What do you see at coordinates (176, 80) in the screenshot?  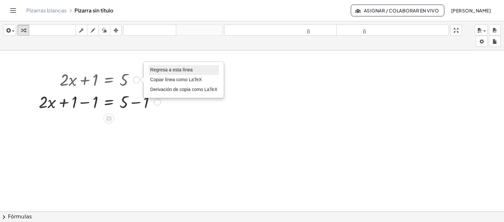 I see `font: Copiar línea como LaTeX` at bounding box center [176, 80].